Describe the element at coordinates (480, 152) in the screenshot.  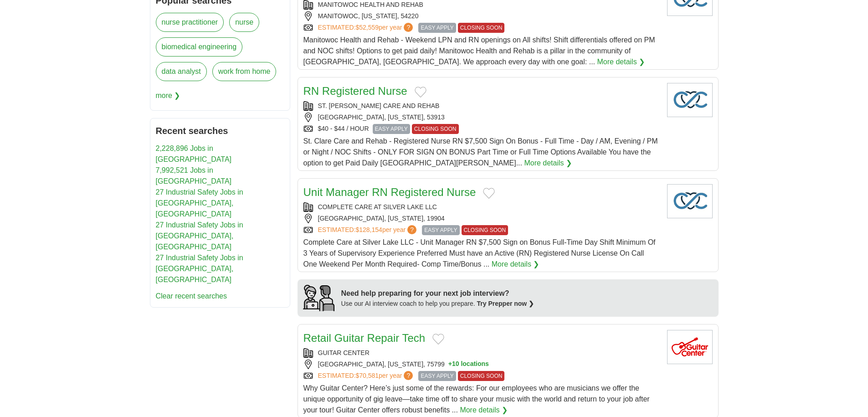
I see `span: St. Clare Care and Rehab - Registered Nurse RN $7,500 Sign On Bonus - Full Time - Day / AM, Eveni...` at that location.